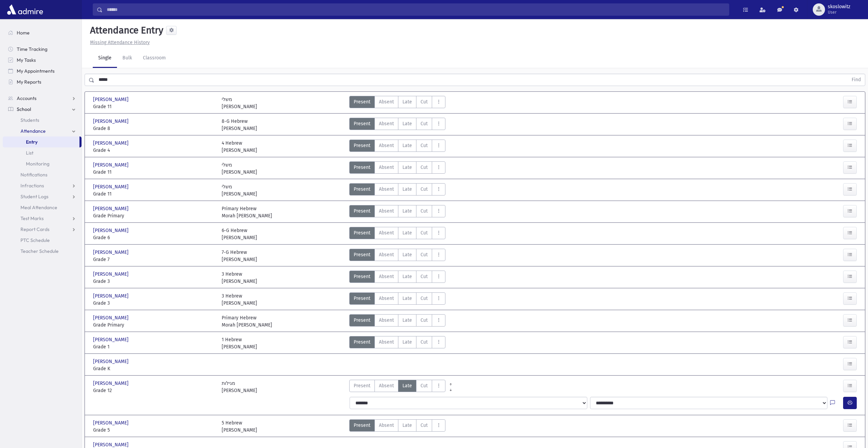  I want to click on span: Grade Primary, so click(154, 325).